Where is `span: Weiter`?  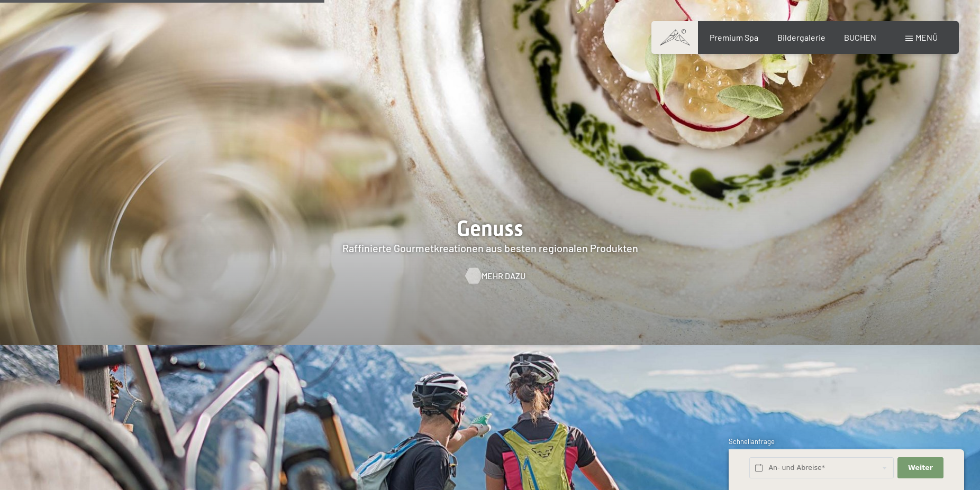 span: Weiter is located at coordinates (920, 468).